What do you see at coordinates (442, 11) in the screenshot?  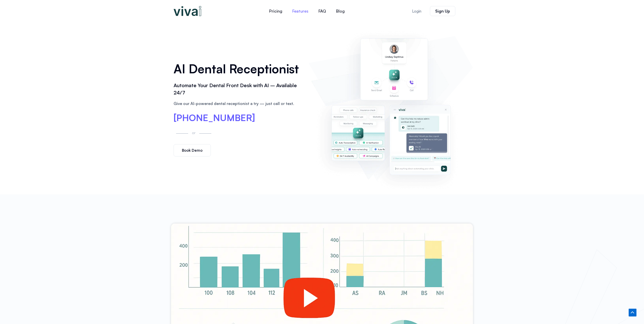 I see `a: Sign Up` at bounding box center [442, 11].